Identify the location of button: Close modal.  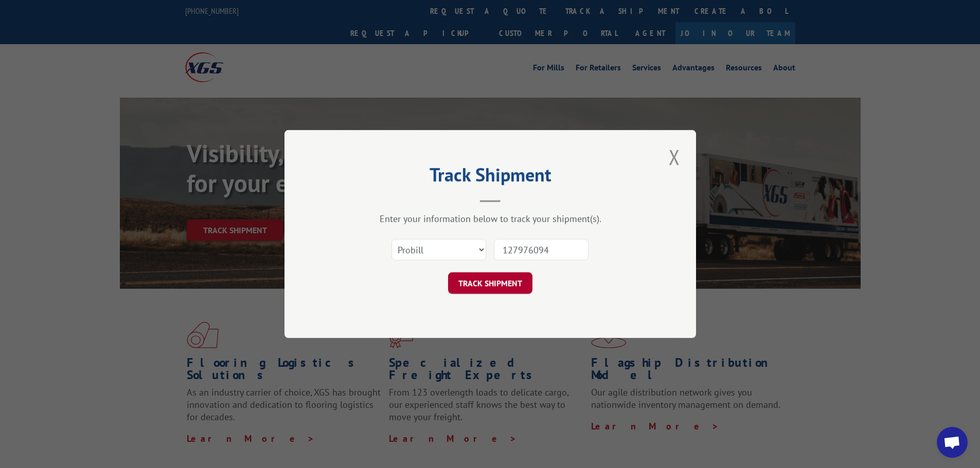
(675, 157).